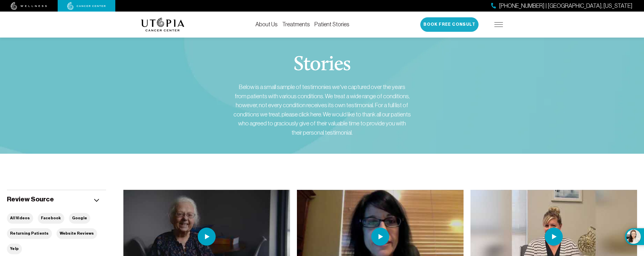 This screenshot has height=256, width=644. Describe the element at coordinates (332, 24) in the screenshot. I see `a: Patient Stories` at that location.